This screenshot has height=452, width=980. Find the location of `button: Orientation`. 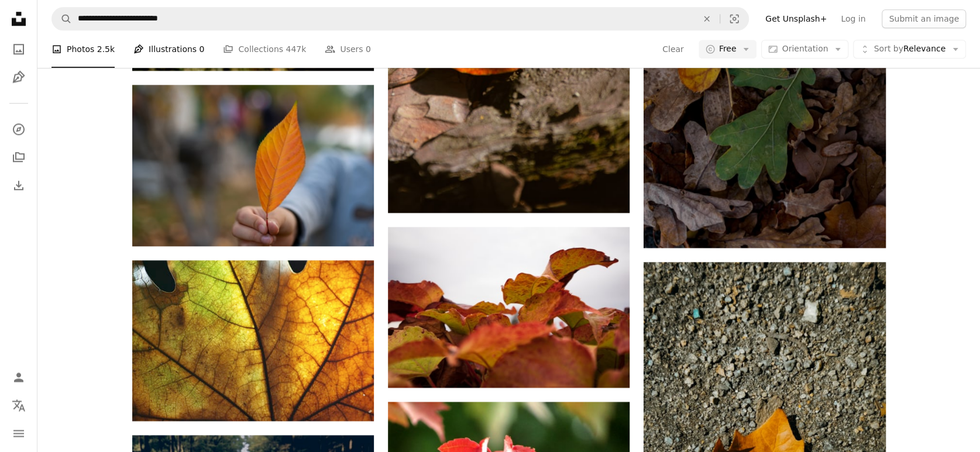

button: Orientation is located at coordinates (805, 50).